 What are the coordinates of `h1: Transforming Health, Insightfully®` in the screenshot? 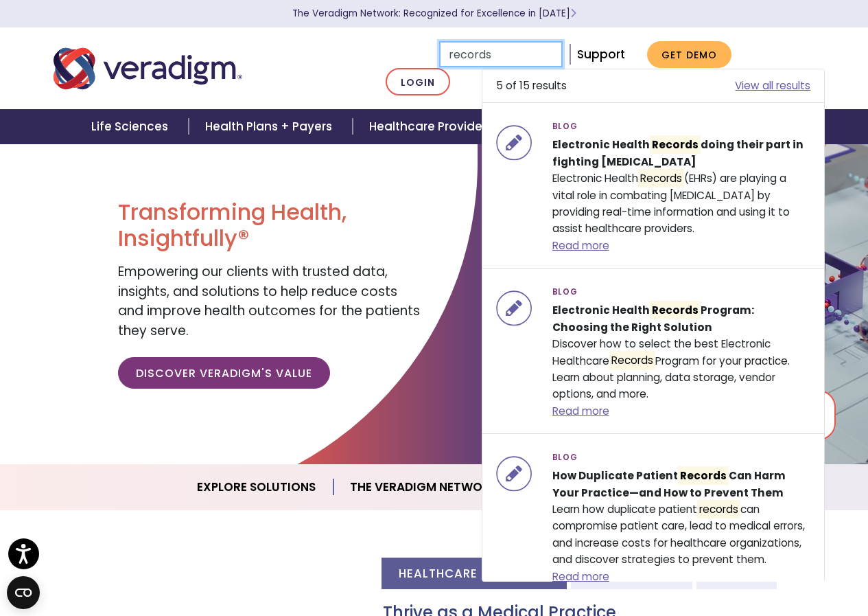 It's located at (271, 225).